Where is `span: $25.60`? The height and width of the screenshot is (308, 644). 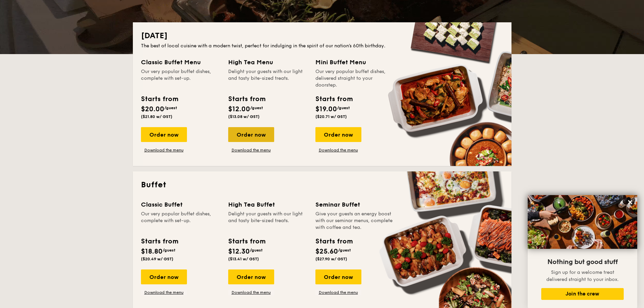
span: $25.60 is located at coordinates (327, 252).